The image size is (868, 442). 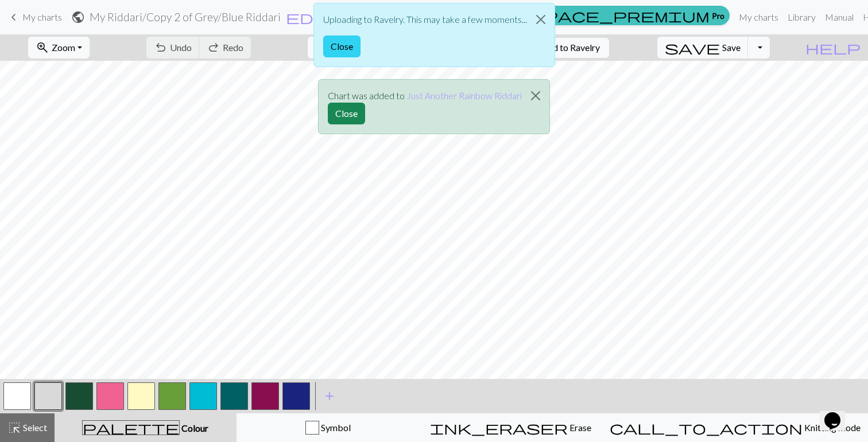 I want to click on span: Symbol, so click(x=334, y=427).